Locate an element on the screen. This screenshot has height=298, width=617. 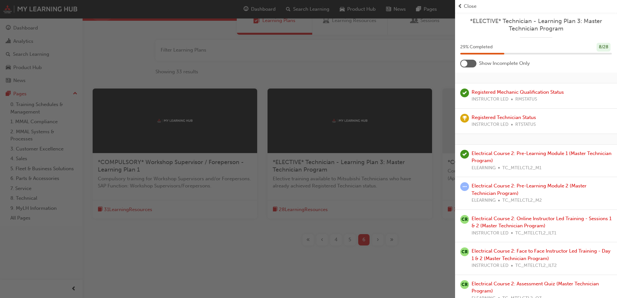
span: prev-icon is located at coordinates (460, 6).